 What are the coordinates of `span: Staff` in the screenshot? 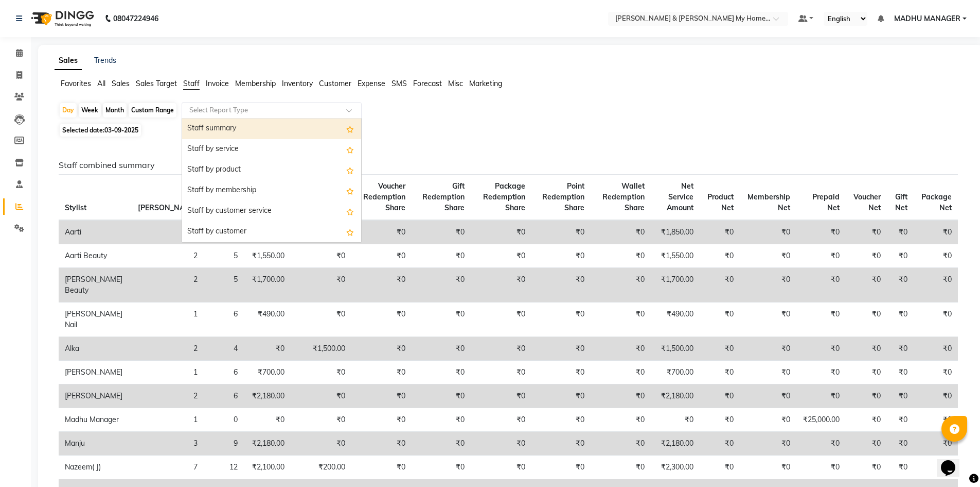 It's located at (192, 84).